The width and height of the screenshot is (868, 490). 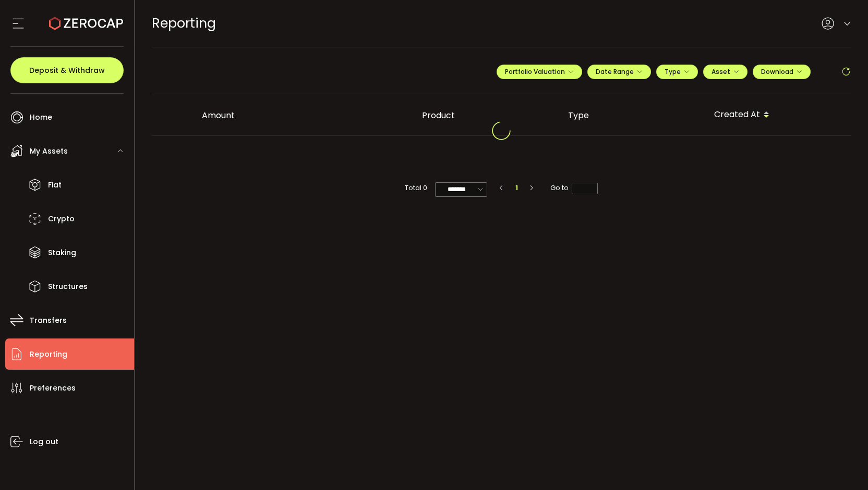 What do you see at coordinates (61, 219) in the screenshot?
I see `span: Crypto` at bounding box center [61, 219].